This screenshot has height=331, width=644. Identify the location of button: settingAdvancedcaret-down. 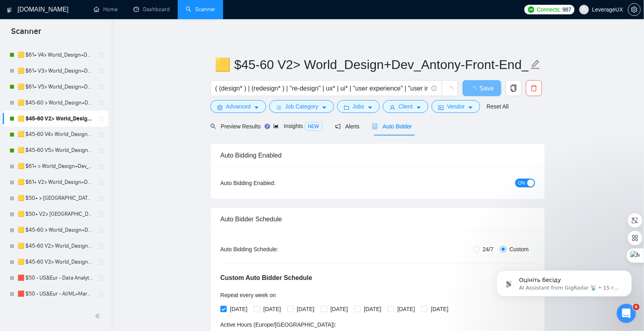
(238, 106).